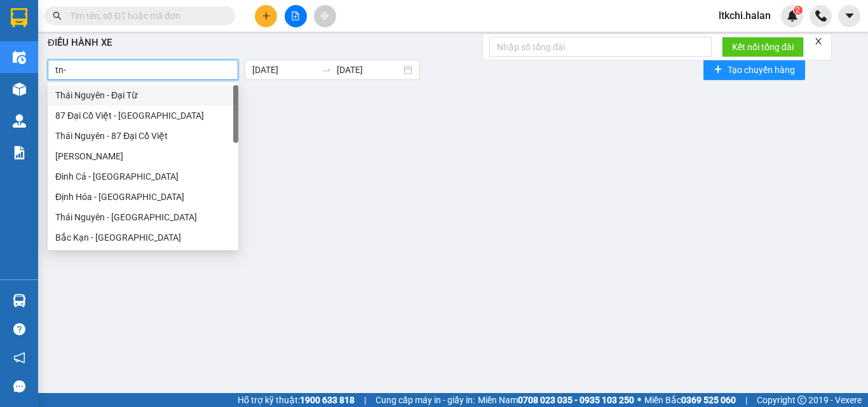 The image size is (868, 407). Describe the element at coordinates (143, 197) in the screenshot. I see `div: Định Hóa - Thái Nguyên` at that location.